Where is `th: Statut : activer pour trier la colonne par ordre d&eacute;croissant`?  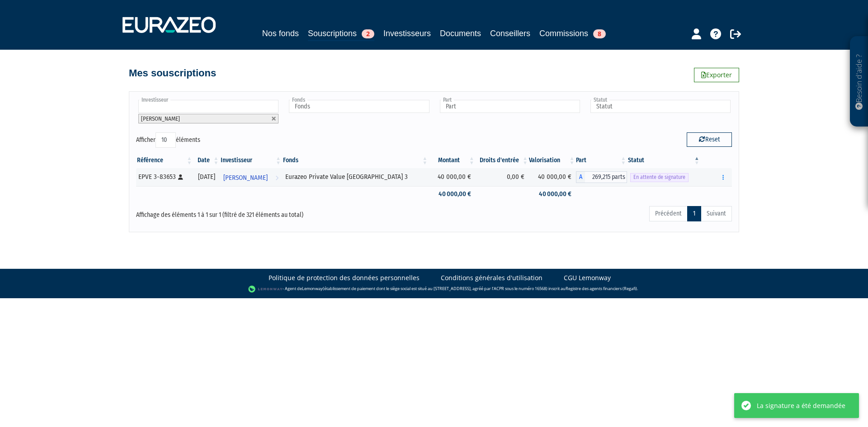
th: Statut : activer pour trier la colonne par ordre d&eacute;croissant is located at coordinates (663, 160).